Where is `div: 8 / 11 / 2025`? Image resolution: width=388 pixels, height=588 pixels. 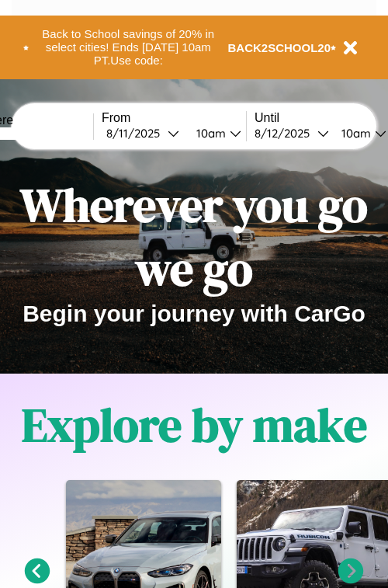
div: 8 / 11 / 2025 is located at coordinates (136, 132).